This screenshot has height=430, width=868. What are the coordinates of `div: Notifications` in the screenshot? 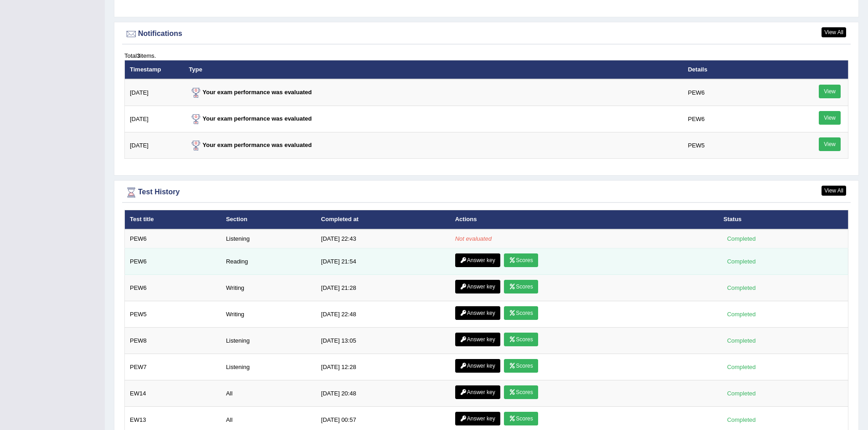 It's located at (486, 34).